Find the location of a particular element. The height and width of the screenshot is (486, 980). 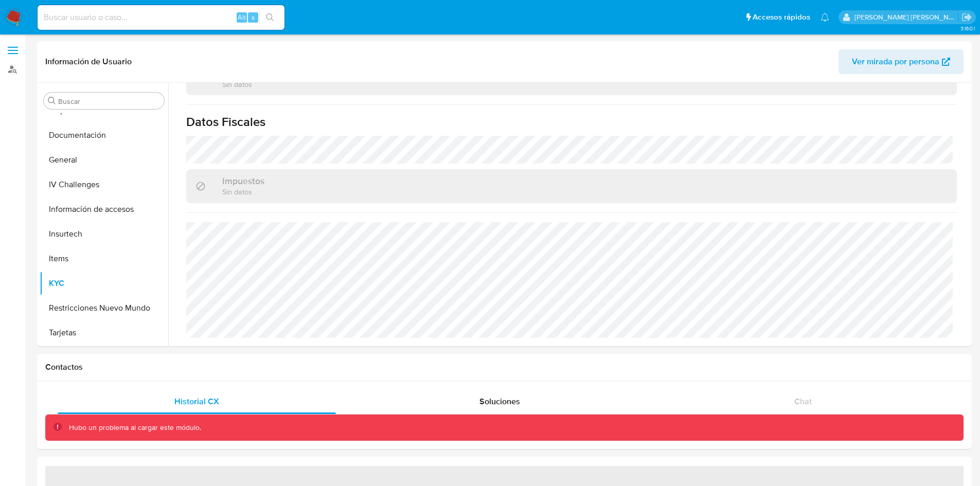

button: Ver mirada por persona is located at coordinates (900, 62).